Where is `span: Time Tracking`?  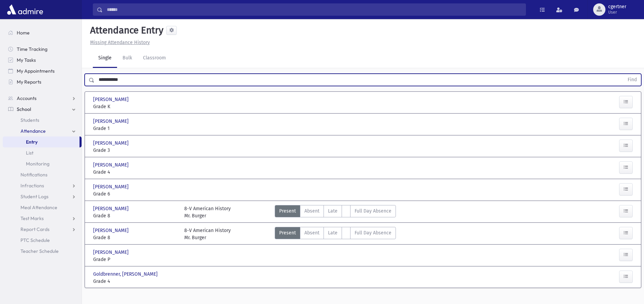
span: Time Tracking is located at coordinates (32, 49).